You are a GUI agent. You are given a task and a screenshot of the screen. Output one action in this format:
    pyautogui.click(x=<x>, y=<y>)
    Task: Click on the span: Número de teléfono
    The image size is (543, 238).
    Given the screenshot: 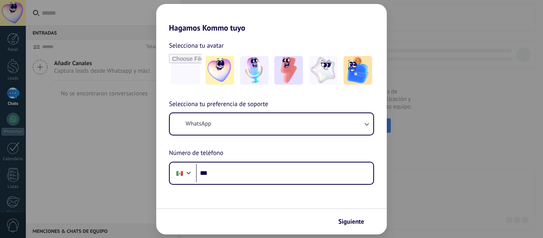 What is the action you would take?
    pyautogui.click(x=196, y=153)
    